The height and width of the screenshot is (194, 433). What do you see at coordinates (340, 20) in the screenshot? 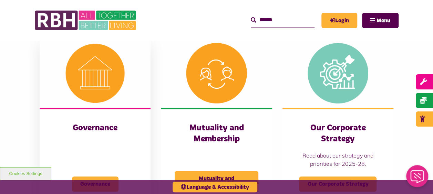
I see `a: MyRBH` at bounding box center [340, 20].